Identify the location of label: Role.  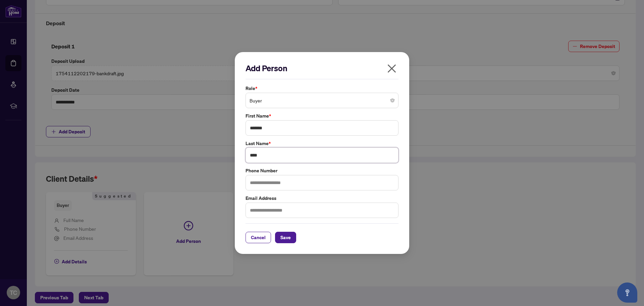
(322, 89).